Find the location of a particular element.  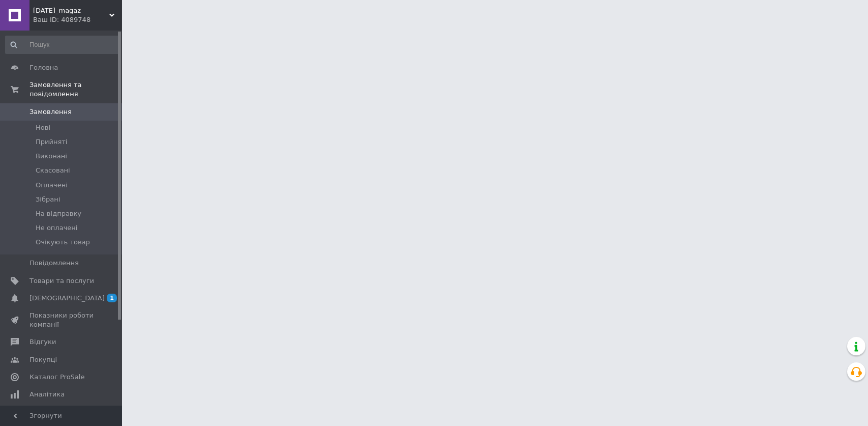

span: Виконані is located at coordinates (51, 156).